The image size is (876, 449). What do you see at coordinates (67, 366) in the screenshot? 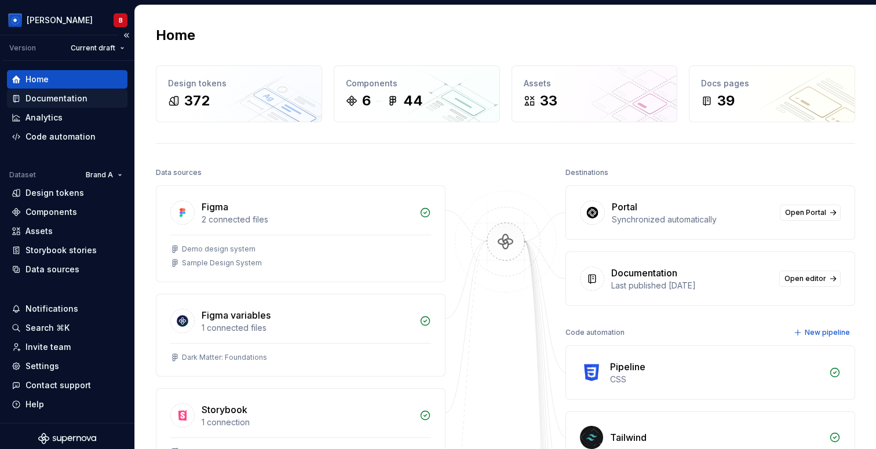
I see `a: Settings` at bounding box center [67, 366].